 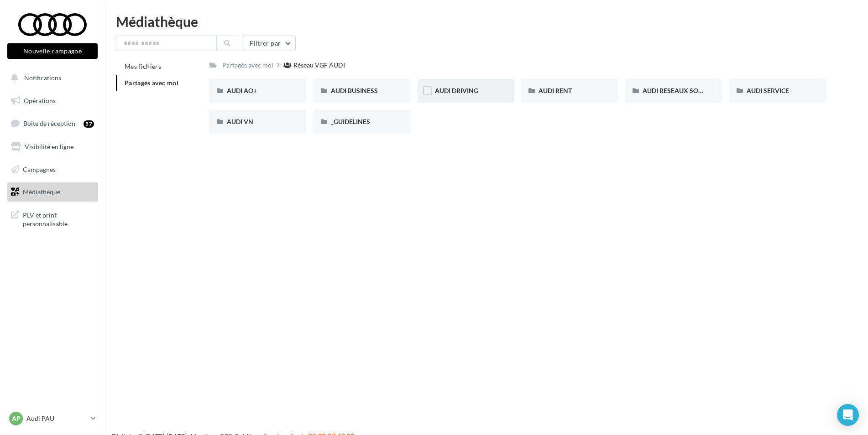 I want to click on a: Campagnes, so click(x=52, y=170).